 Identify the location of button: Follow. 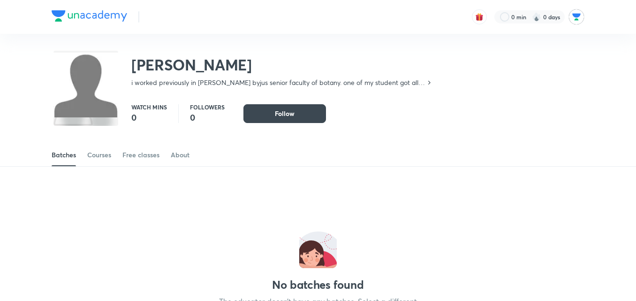
(285, 114).